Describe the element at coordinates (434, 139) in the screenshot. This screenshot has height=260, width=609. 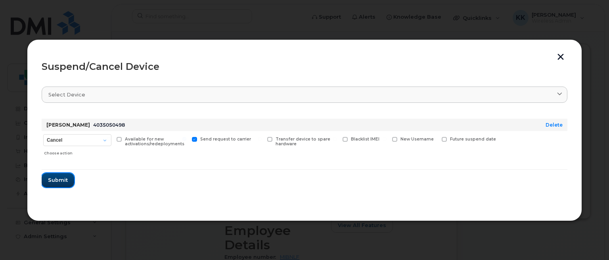
I see `input: Future suspend date` at that location.